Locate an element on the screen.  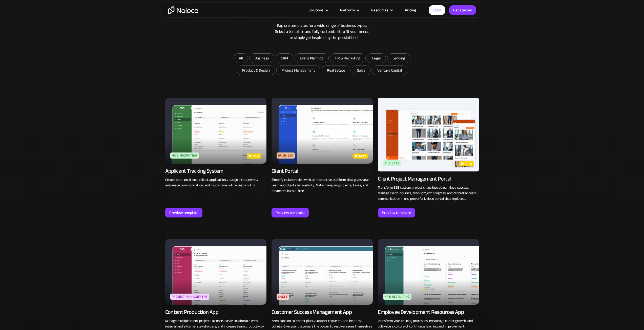
div: Sales is located at coordinates (283, 297).